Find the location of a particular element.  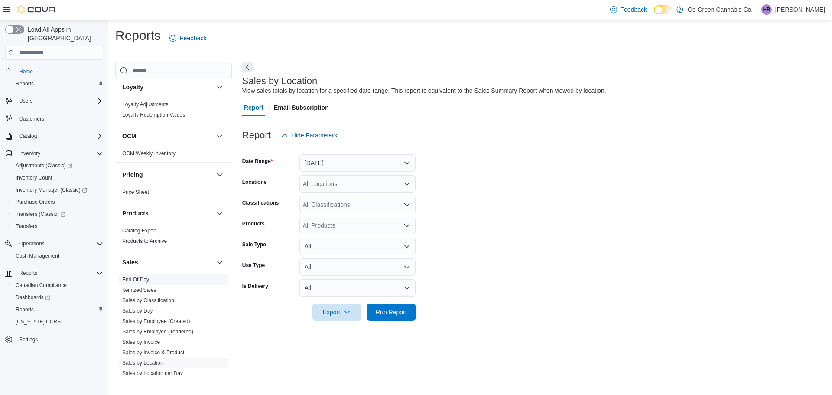

a: Loyalty Redemption Values is located at coordinates (153, 115).